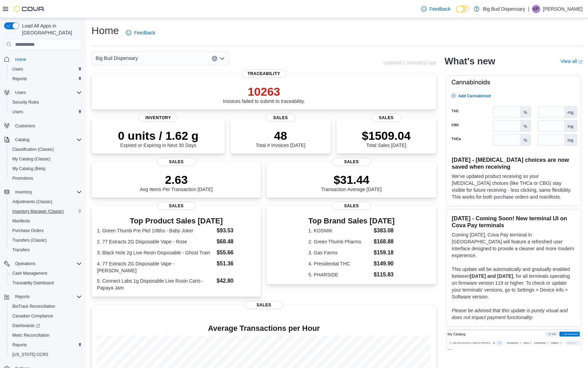 The width and height of the screenshot is (588, 368). What do you see at coordinates (25, 126) in the screenshot?
I see `a: Customers` at bounding box center [25, 126].